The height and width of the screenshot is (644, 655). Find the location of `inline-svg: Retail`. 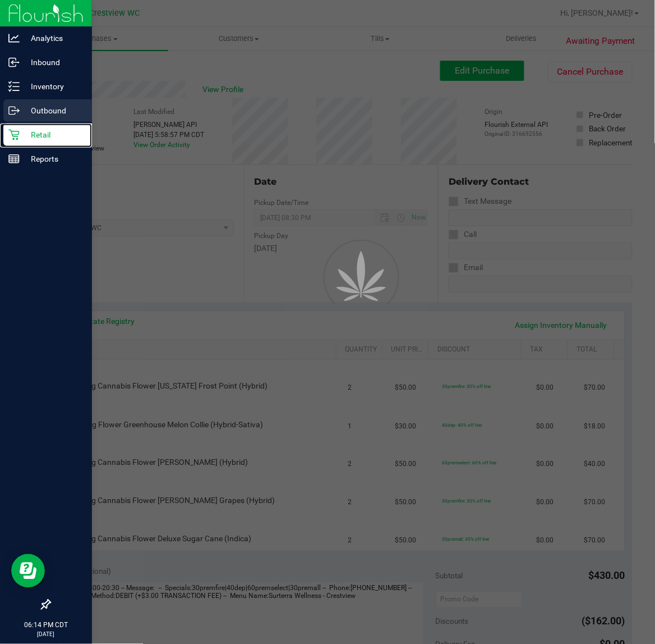

inline-svg: Retail is located at coordinates (14, 135).